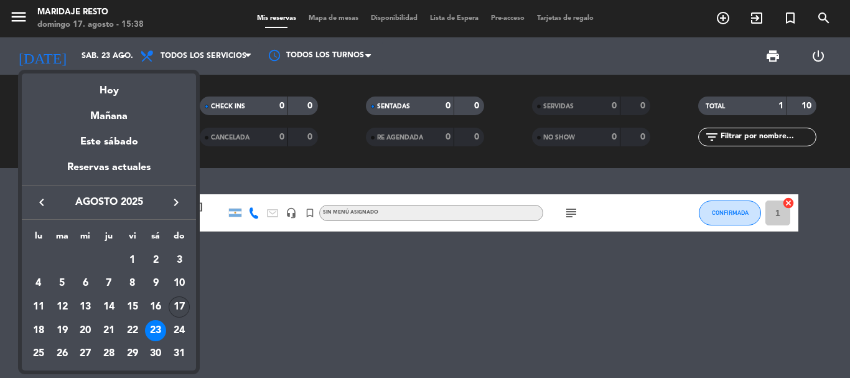 Image resolution: width=850 pixels, height=378 pixels. Describe the element at coordinates (39, 354) in the screenshot. I see `td: 25 de agosto de 2025` at that location.